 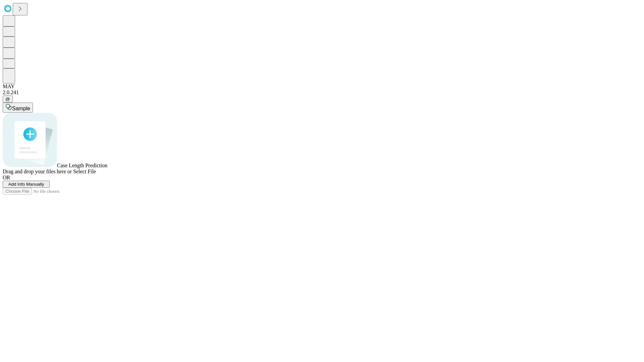 I want to click on button: Add Info Manually, so click(x=26, y=185).